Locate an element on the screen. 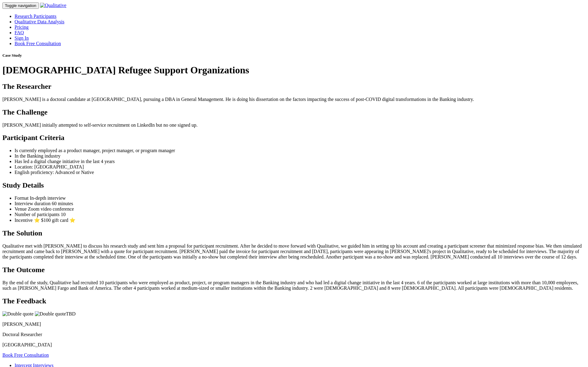  p: Doctoral Researcher is located at coordinates (294, 334).